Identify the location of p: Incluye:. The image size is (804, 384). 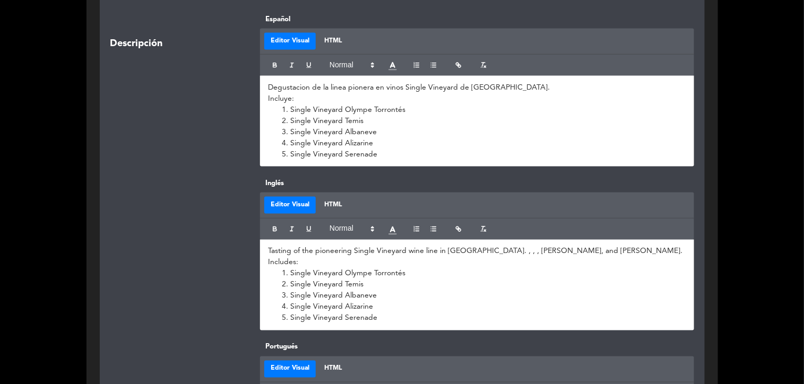
(477, 99).